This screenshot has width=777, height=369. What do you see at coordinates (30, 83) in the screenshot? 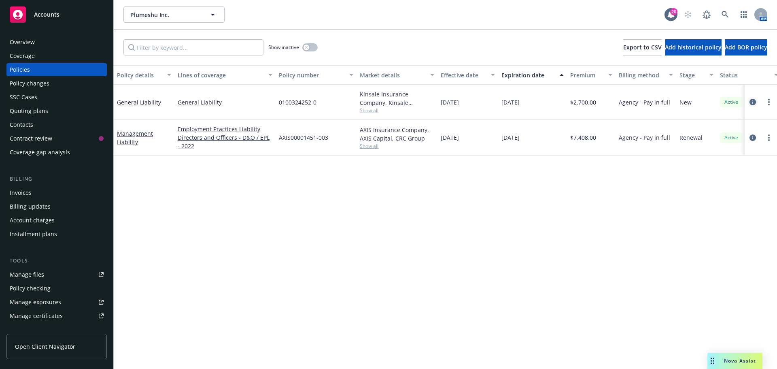
I see `div: Policy changes` at bounding box center [30, 83].